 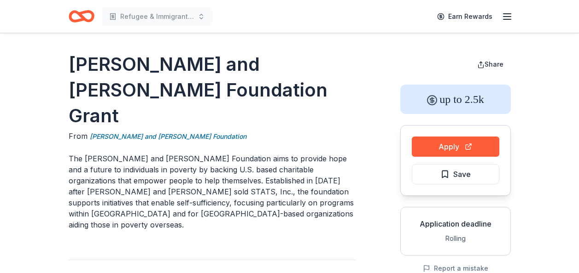 I want to click on a: Home, so click(x=81, y=16).